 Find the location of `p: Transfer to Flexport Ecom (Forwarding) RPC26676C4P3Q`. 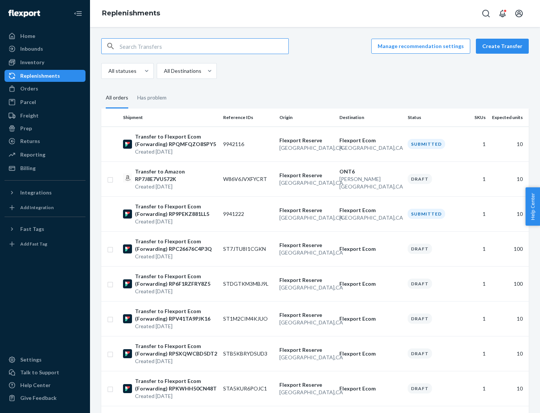

p: Transfer to Flexport Ecom (Forwarding) RPC26676C4P3Q is located at coordinates (176, 245).